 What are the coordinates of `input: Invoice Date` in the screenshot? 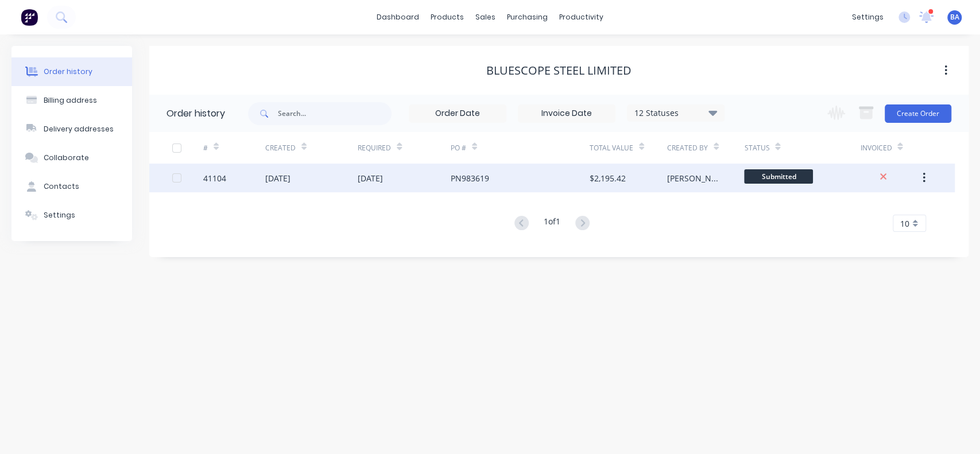 It's located at (567, 114).